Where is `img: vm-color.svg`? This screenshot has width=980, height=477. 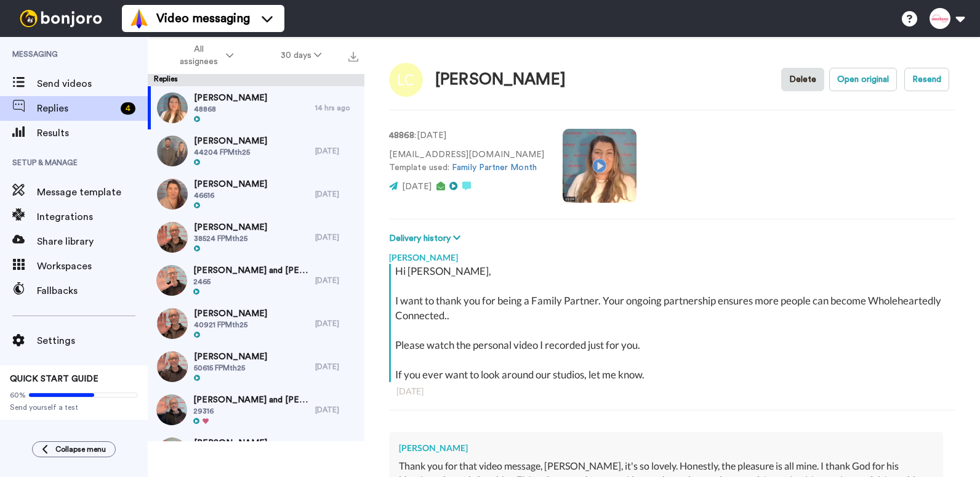
img: vm-color.svg is located at coordinates (139, 18).